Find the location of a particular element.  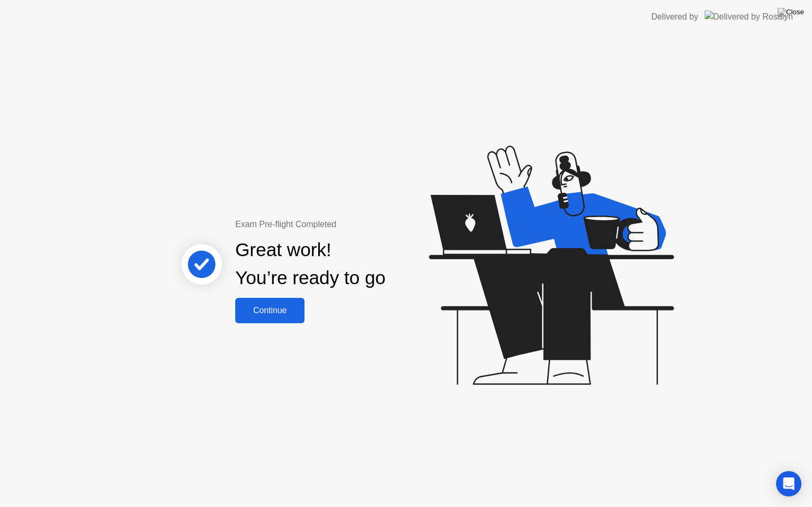

div: Delivered by is located at coordinates (674, 17).